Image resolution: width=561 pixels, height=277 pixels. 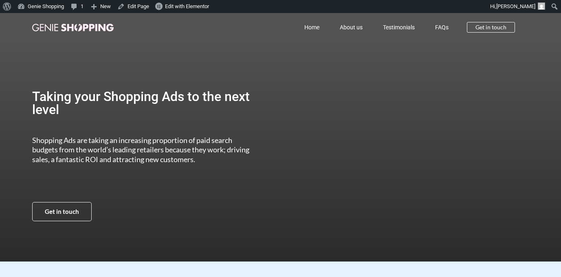 I want to click on nav: Menu, so click(x=304, y=27).